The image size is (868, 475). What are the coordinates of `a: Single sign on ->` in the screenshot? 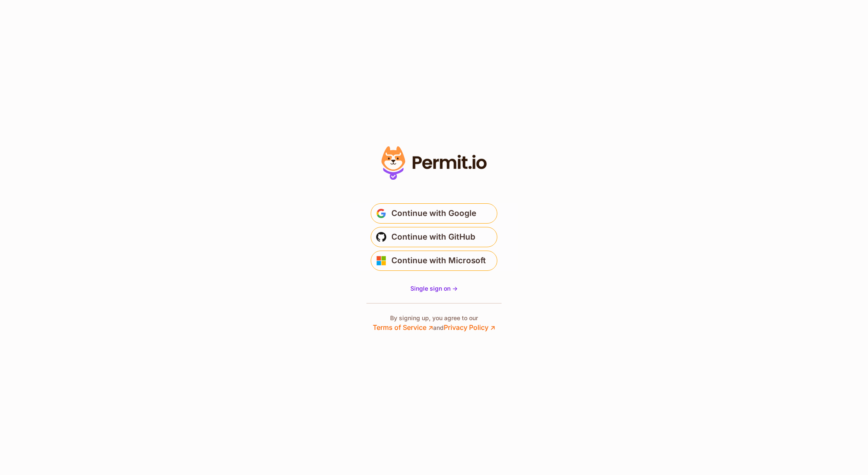 It's located at (434, 289).